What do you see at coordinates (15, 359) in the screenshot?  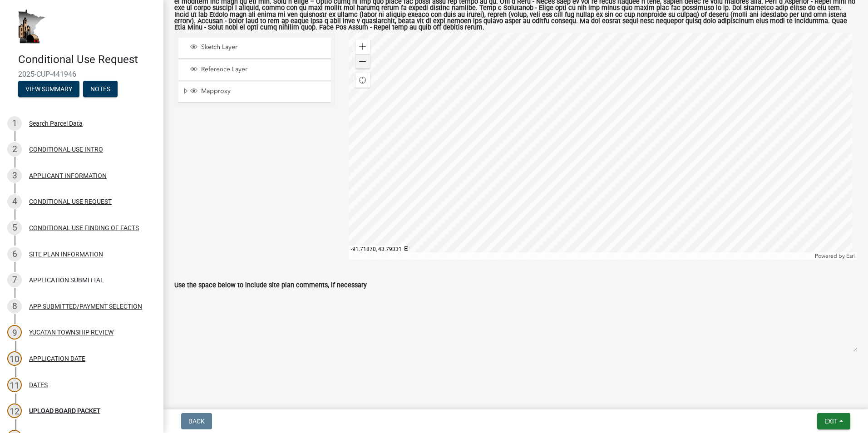 I see `div: 10` at bounding box center [15, 359].